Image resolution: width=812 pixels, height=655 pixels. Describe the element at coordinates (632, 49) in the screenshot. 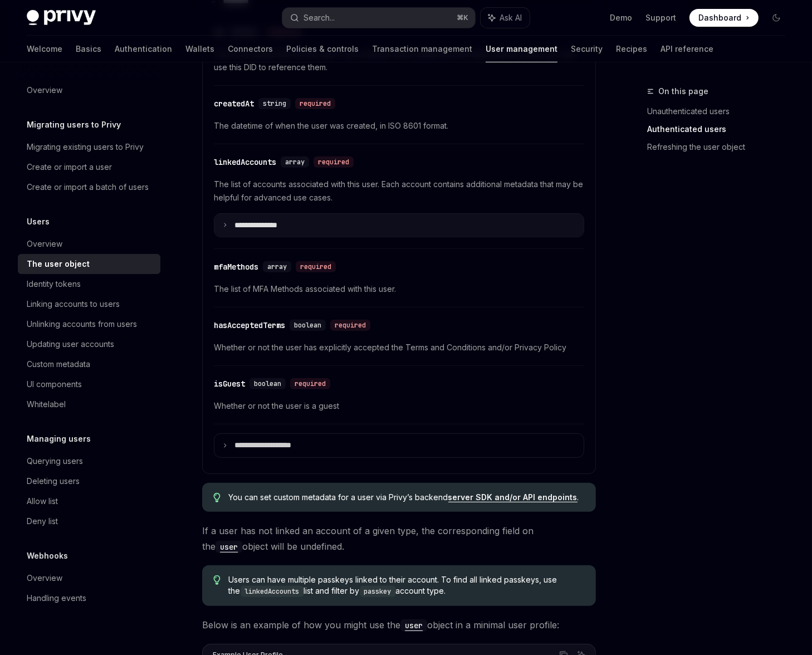

I see `a: Recipes` at that location.